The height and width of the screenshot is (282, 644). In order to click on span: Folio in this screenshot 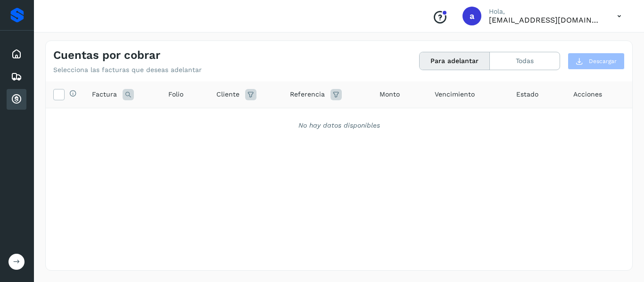, I will do `click(176, 94)`.